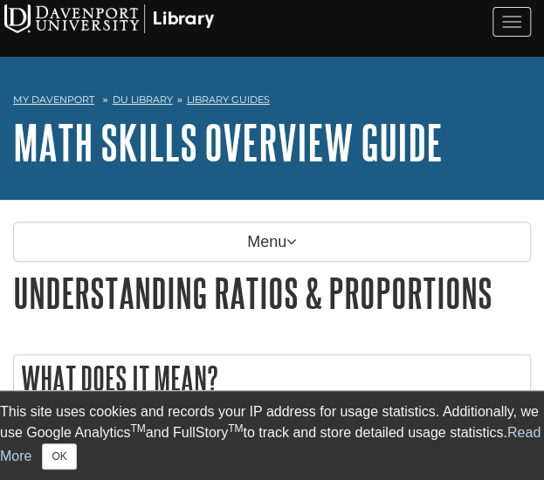 The height and width of the screenshot is (480, 544). Describe the element at coordinates (228, 142) in the screenshot. I see `a: Math Skills Overview Guide` at that location.